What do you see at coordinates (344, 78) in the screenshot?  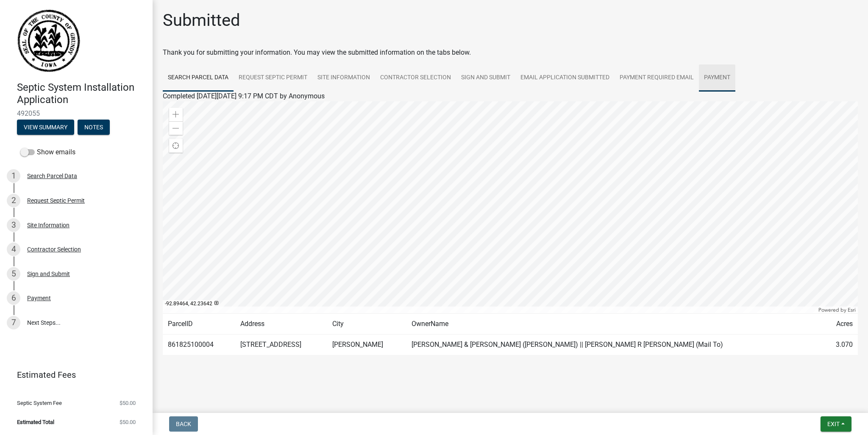 I see `a: Site Information` at bounding box center [344, 78].